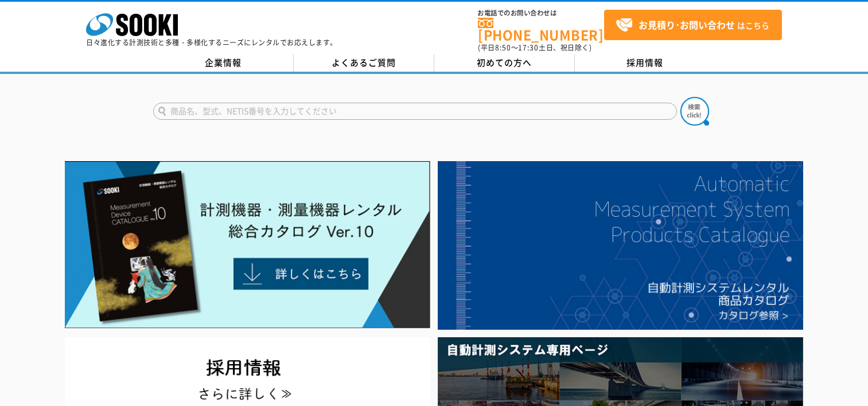 The width and height of the screenshot is (868, 406). I want to click on span: 17:30, so click(529, 47).